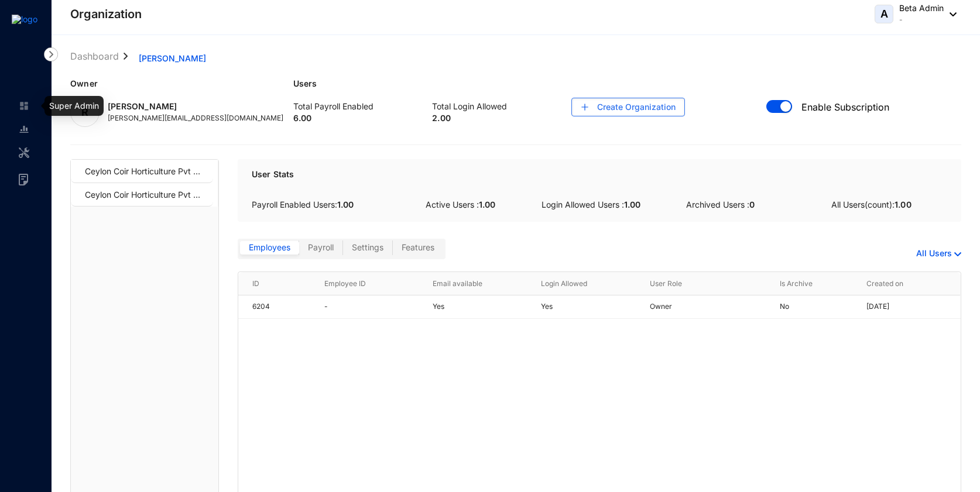 The width and height of the screenshot is (980, 492). I want to click on th: ID, so click(274, 283).